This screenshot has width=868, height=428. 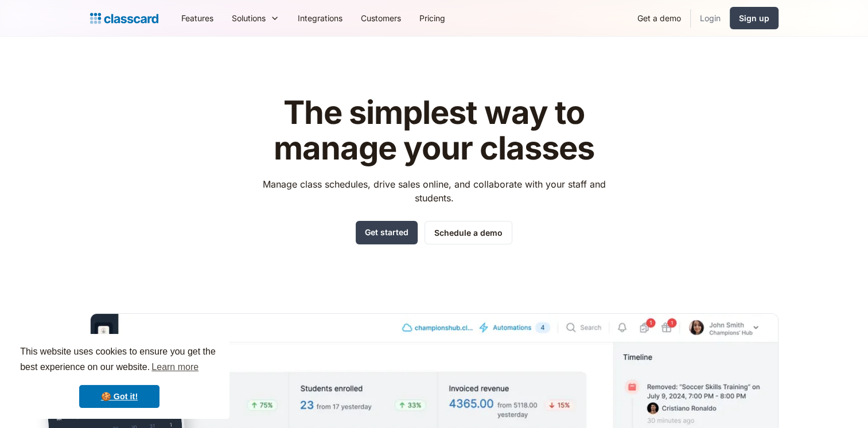 What do you see at coordinates (320, 17) in the screenshot?
I see `a: Integrations` at bounding box center [320, 17].